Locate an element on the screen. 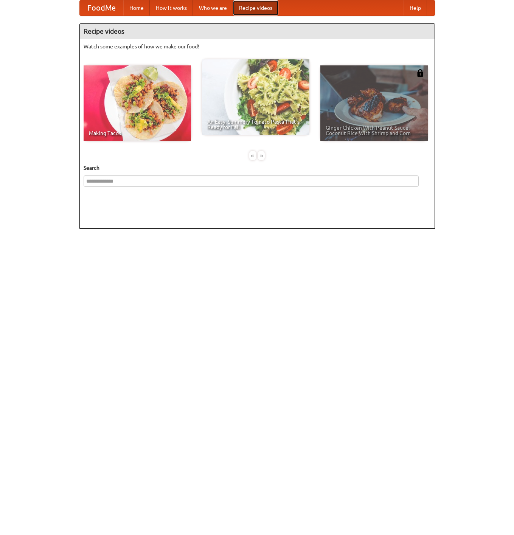  a: An Easy, Summery Tomato Pasta That's Ready for Fall is located at coordinates (256, 97).